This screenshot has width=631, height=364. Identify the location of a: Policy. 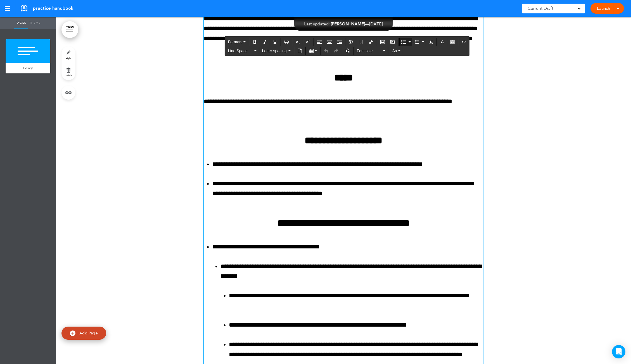
(28, 68).